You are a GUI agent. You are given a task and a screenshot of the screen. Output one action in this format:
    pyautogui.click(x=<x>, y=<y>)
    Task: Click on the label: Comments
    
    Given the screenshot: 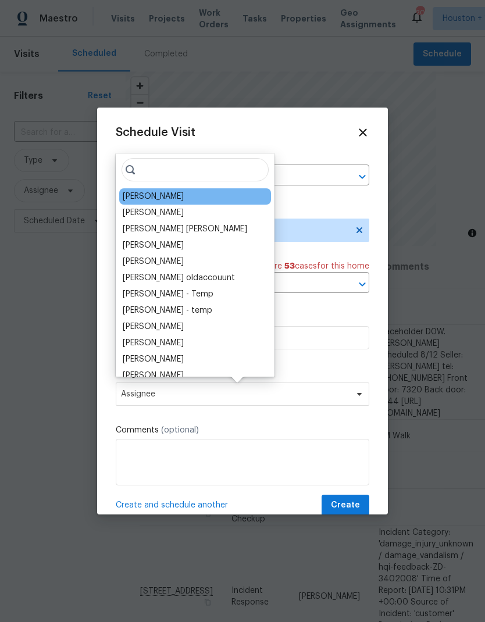 What is the action you would take?
    pyautogui.click(x=242, y=430)
    